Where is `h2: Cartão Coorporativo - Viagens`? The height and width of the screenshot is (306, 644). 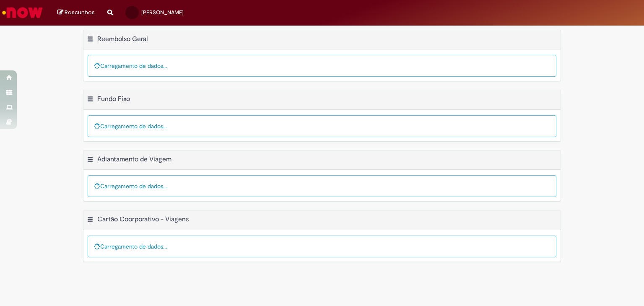
h2: Cartão Coorporativo - Viagens is located at coordinates (143, 220).